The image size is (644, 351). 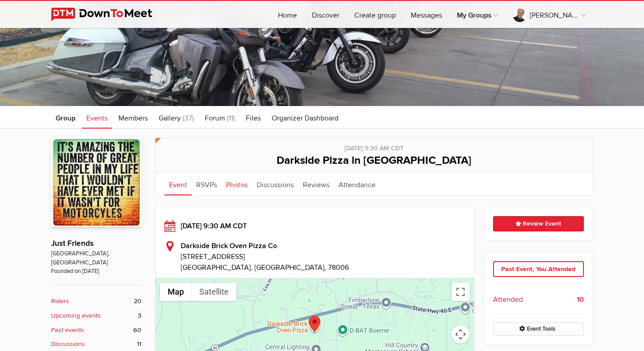 I want to click on a: Event Tools, so click(x=538, y=329).